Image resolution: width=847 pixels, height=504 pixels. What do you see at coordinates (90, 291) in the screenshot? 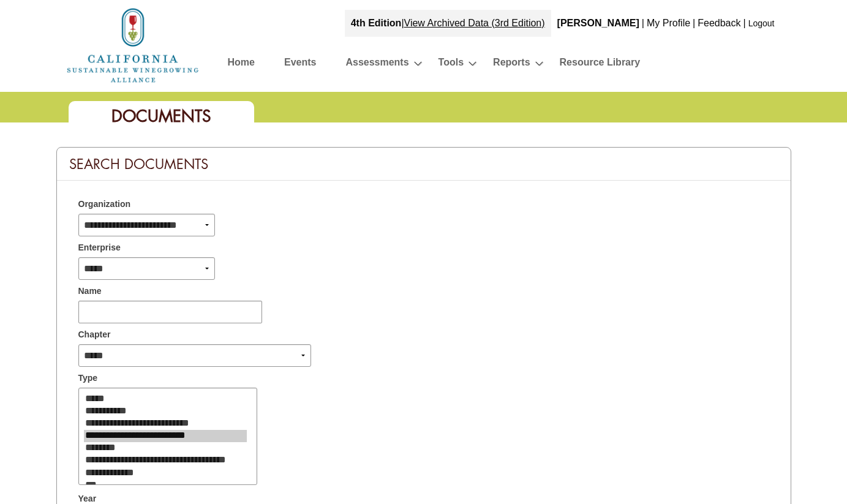
I see `span: Name` at bounding box center [90, 291].